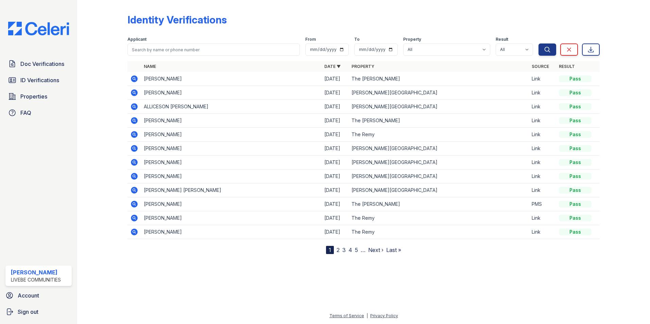 The height and width of the screenshot is (324, 650). Describe the element at coordinates (338, 250) in the screenshot. I see `a: 2` at that location.